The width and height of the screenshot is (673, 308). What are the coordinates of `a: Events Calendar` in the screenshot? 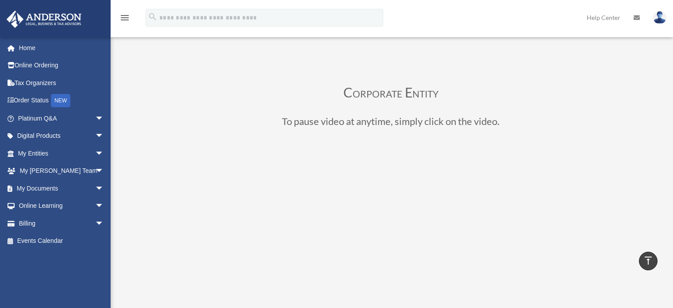 It's located at (62, 241).